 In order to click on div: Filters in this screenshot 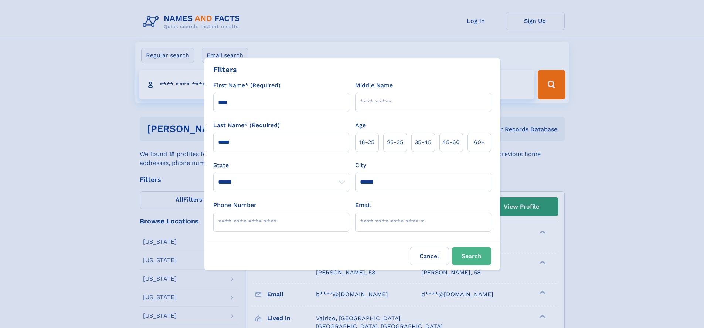, I will do `click(225, 69)`.